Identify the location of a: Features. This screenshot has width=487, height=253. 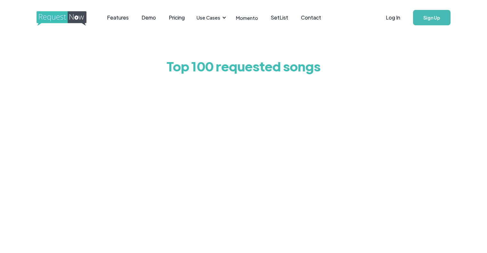
(118, 18).